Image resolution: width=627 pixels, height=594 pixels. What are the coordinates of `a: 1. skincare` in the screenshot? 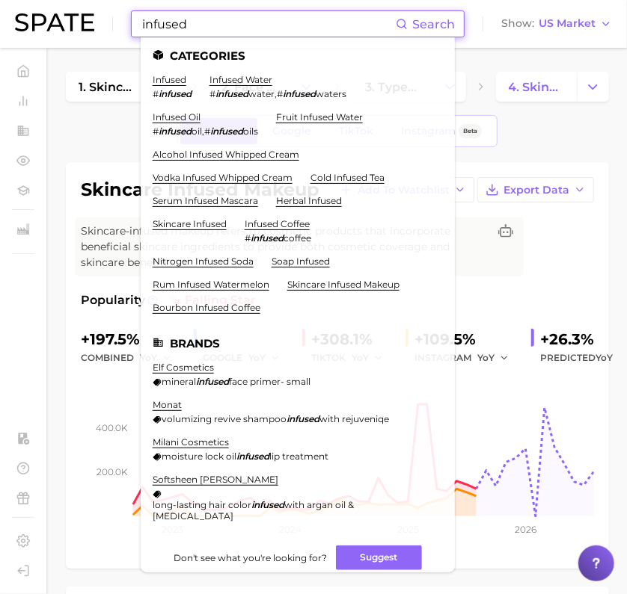 It's located at (106, 87).